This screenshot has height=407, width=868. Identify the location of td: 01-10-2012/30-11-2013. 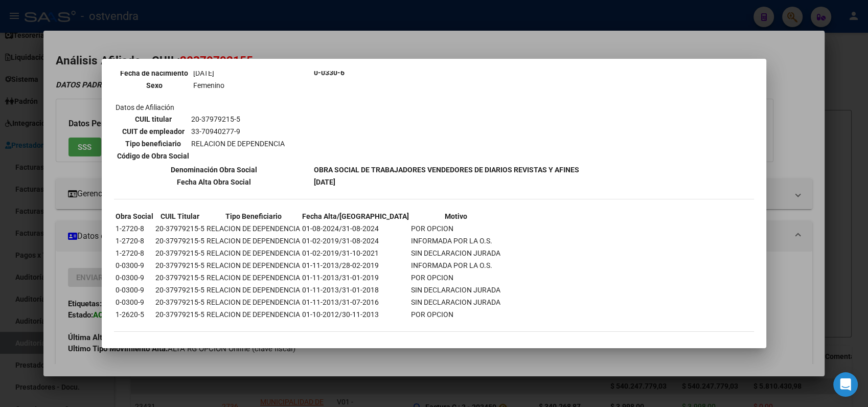
(355, 315).